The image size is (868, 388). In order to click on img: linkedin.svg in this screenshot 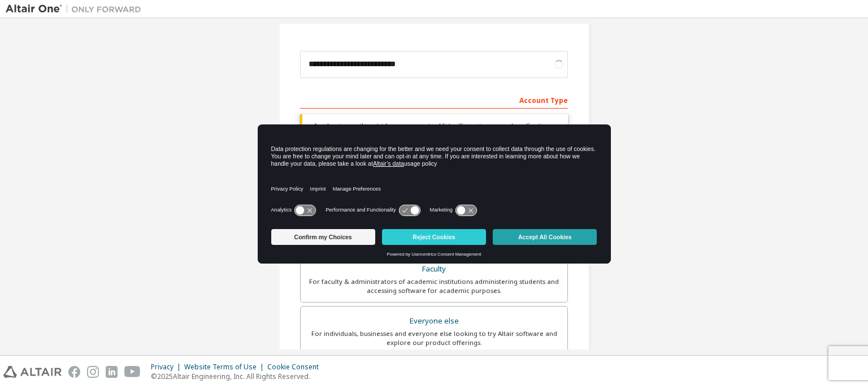, I will do `click(111, 372)`.